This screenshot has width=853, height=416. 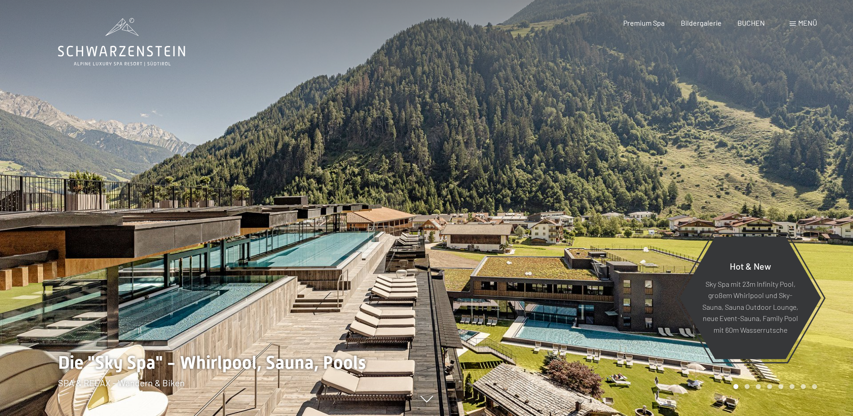 I want to click on a: BUCHEN, so click(x=751, y=22).